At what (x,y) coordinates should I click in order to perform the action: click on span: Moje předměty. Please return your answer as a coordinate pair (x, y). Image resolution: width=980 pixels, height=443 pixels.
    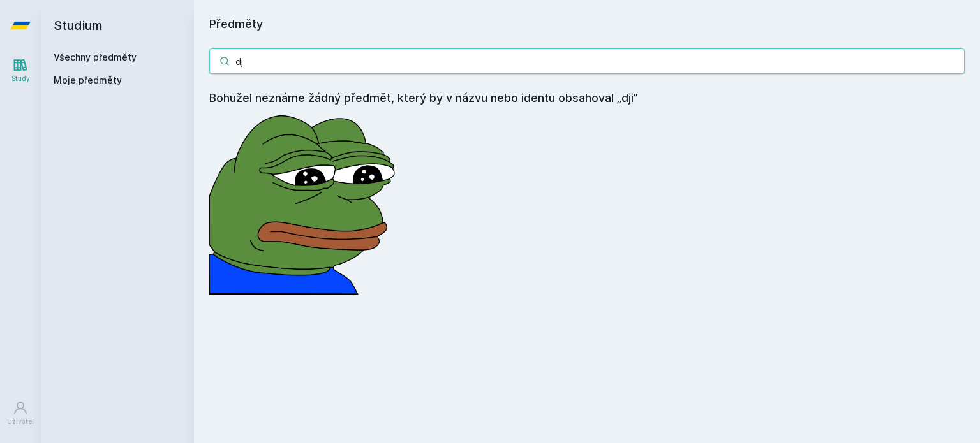
    Looking at the image, I should click on (88, 80).